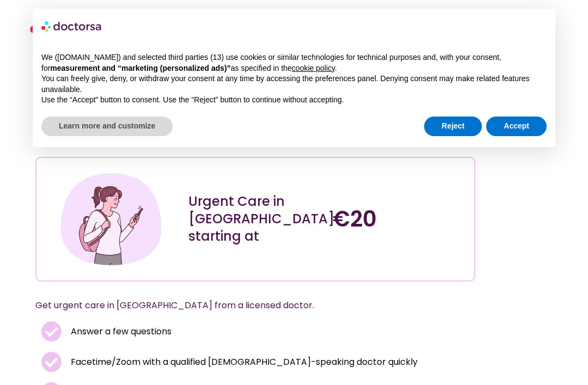 This screenshot has width=588, height=385. Describe the element at coordinates (111, 220) in the screenshot. I see `img: Illustration depicting a young woman in a casual outfit, engaged with her smartphone. She has a p...` at that location.